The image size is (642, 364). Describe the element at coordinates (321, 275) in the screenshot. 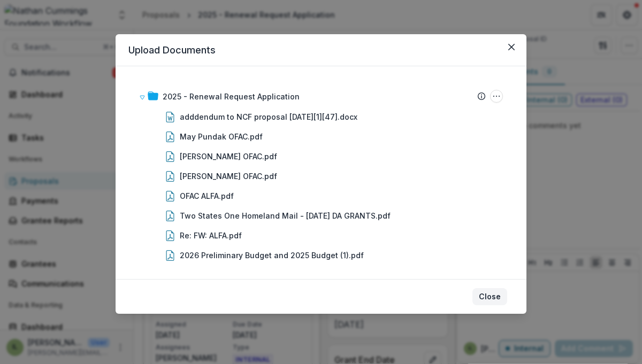

I see `div: New-Israel-Fund-2024-fst-1231-EV-Final.pdf` at that location.